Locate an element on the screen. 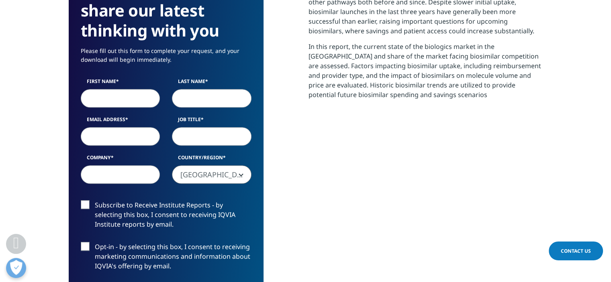 The height and width of the screenshot is (282, 611). label: First Name is located at coordinates (120, 84).